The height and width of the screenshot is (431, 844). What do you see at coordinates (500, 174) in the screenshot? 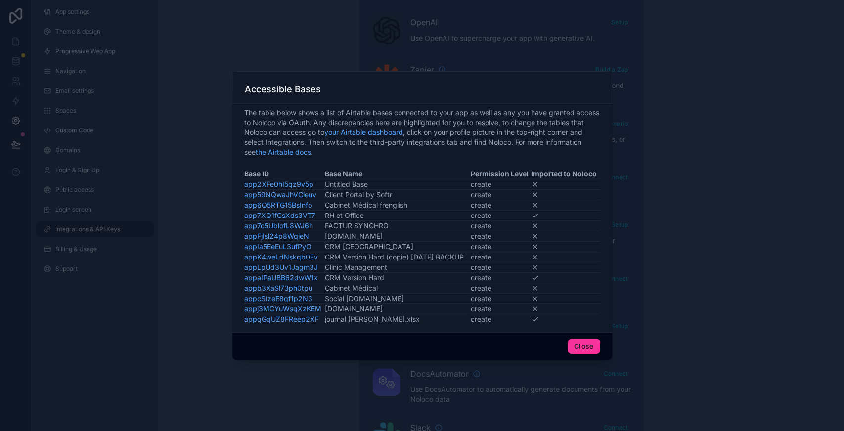
I see `th: Permission Level` at bounding box center [500, 174].